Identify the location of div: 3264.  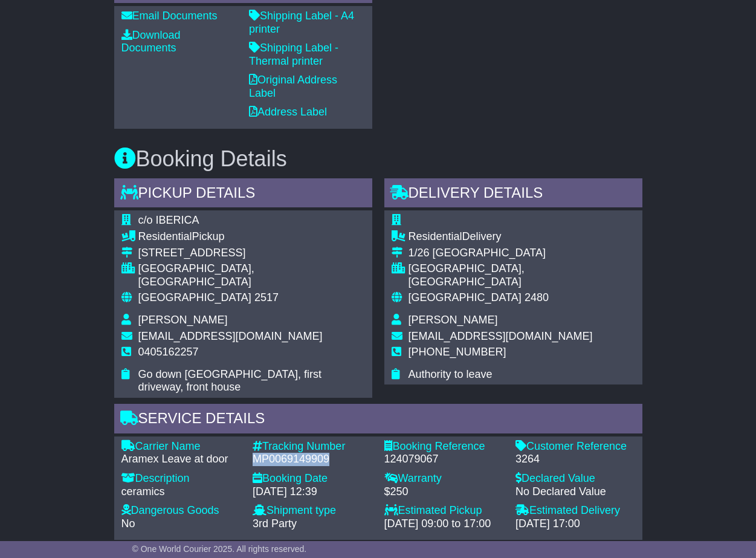
(575, 459).